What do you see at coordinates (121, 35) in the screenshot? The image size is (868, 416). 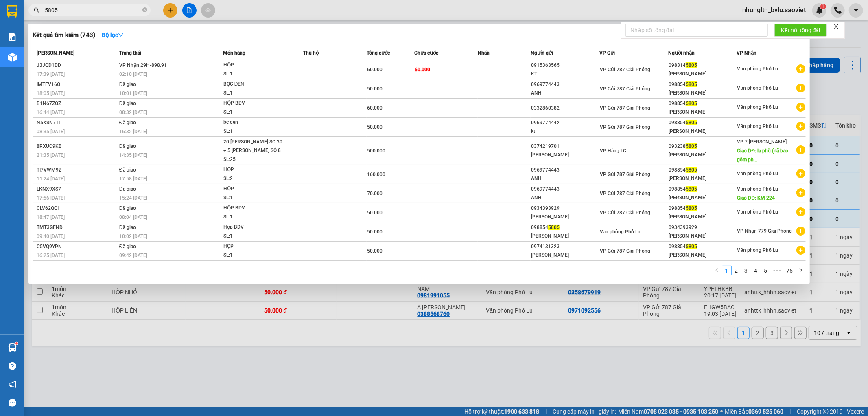 I see `span: down` at bounding box center [121, 35].